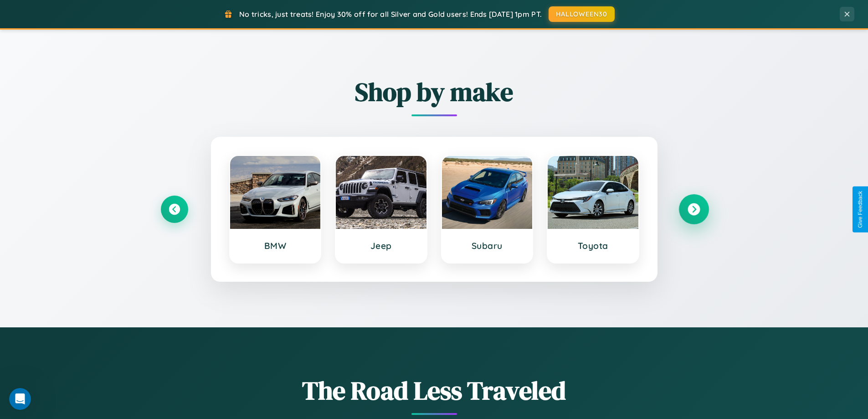 This screenshot has height=419, width=868. What do you see at coordinates (381, 246) in the screenshot?
I see `h3: Jeep` at bounding box center [381, 246].